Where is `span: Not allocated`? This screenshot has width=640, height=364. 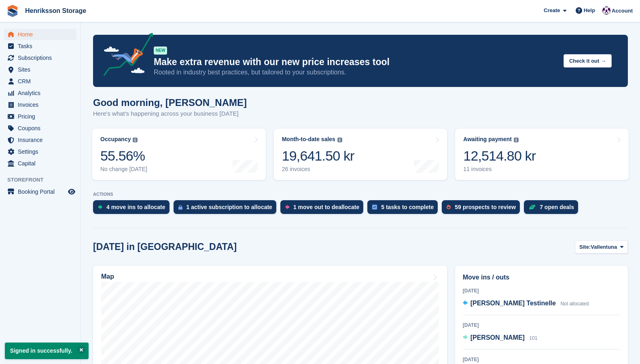 span: Not allocated is located at coordinates (574, 304).